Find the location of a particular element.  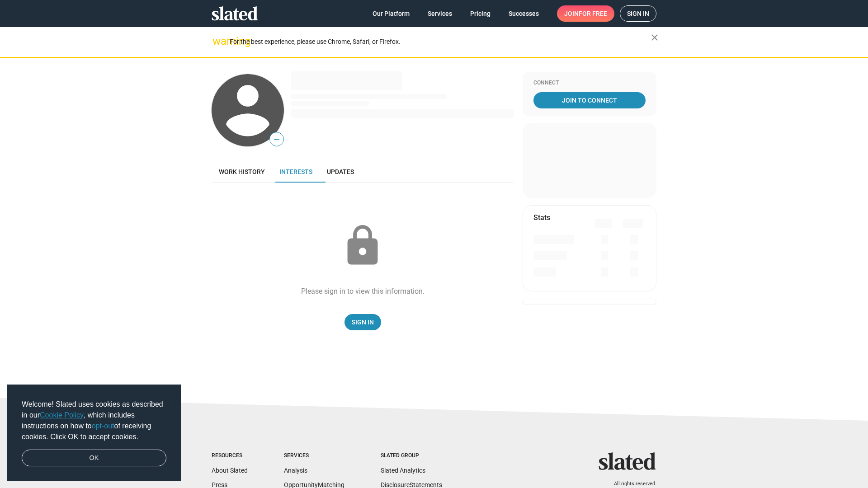

span: Our Platform is located at coordinates (391, 14).